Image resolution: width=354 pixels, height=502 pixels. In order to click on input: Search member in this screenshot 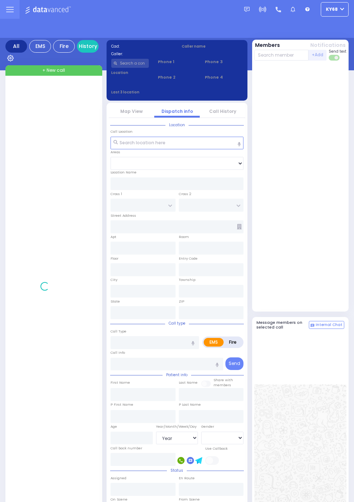, I will do `click(281, 55)`.